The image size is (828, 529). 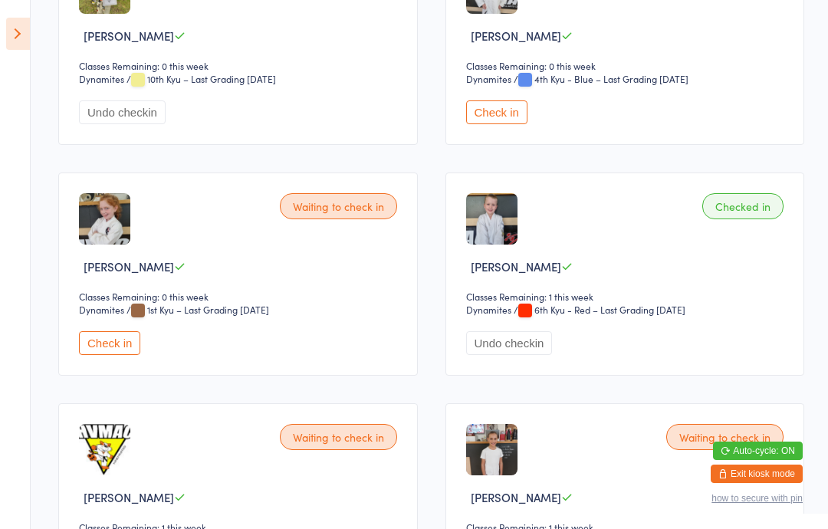 What do you see at coordinates (104, 218) in the screenshot?
I see `img: image1683167301.png` at bounding box center [104, 218].